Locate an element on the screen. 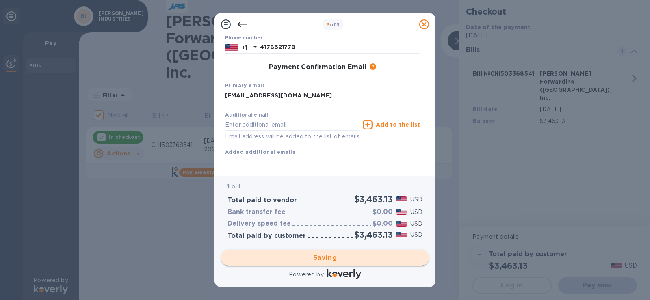  h3: Total paid to vendor is located at coordinates (262, 200).